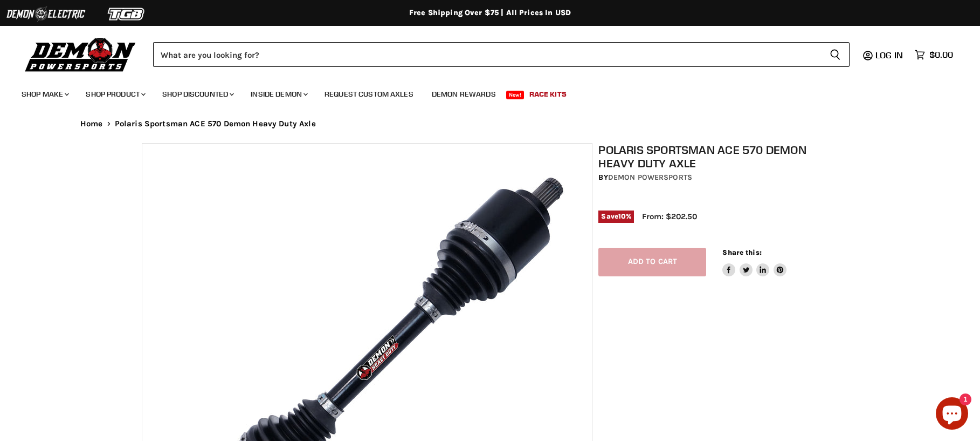 The image size is (980, 441). Describe the element at coordinates (755, 261) in the screenshot. I see `aside: Share this:` at that location.